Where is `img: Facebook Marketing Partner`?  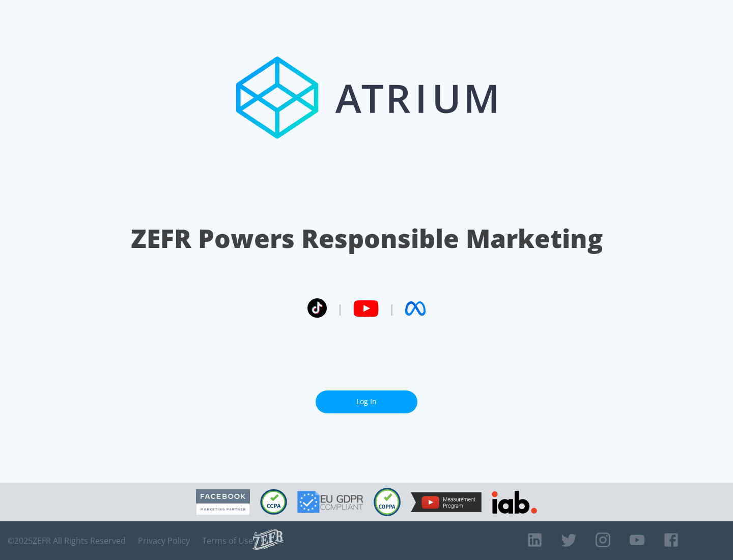
img: Facebook Marketing Partner is located at coordinates (223, 502).